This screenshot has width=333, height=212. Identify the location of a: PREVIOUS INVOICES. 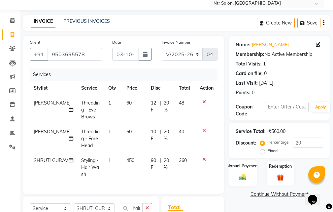
(86, 21).